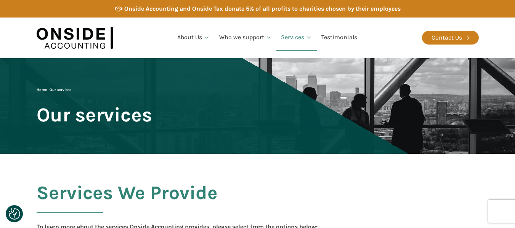 The height and width of the screenshot is (228, 515). Describe the element at coordinates (450, 38) in the screenshot. I see `a: Contact Us` at that location.